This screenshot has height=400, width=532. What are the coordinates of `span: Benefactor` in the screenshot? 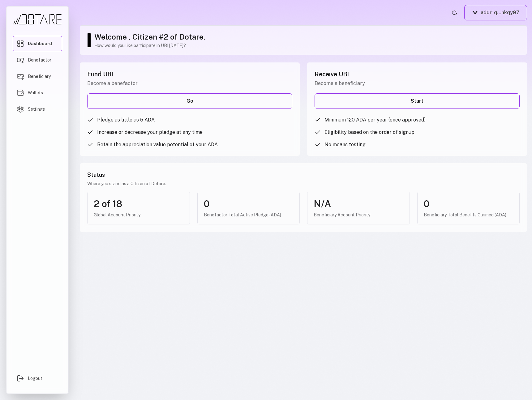 It's located at (40, 60).